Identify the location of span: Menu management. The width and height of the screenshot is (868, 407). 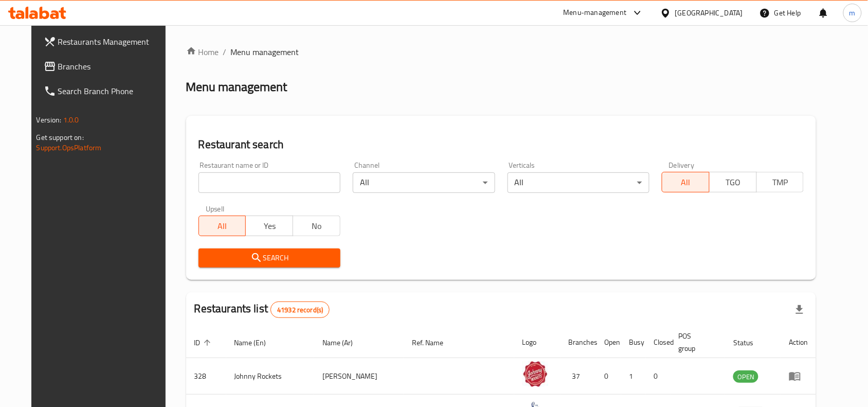
(265, 52).